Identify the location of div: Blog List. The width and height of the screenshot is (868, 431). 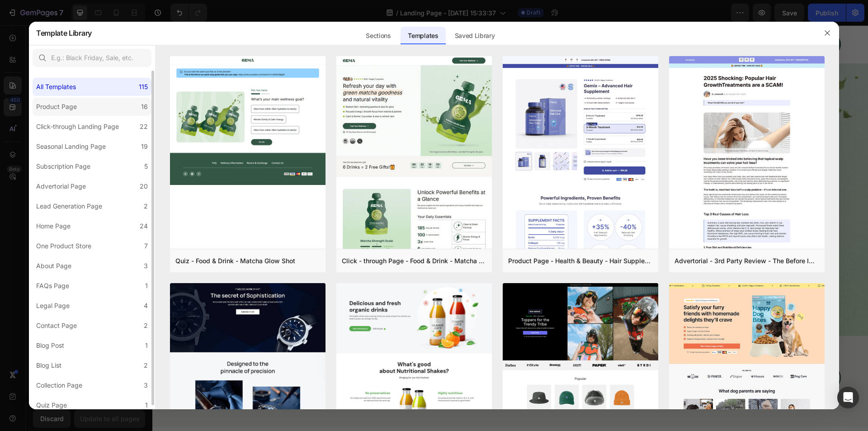
(49, 366).